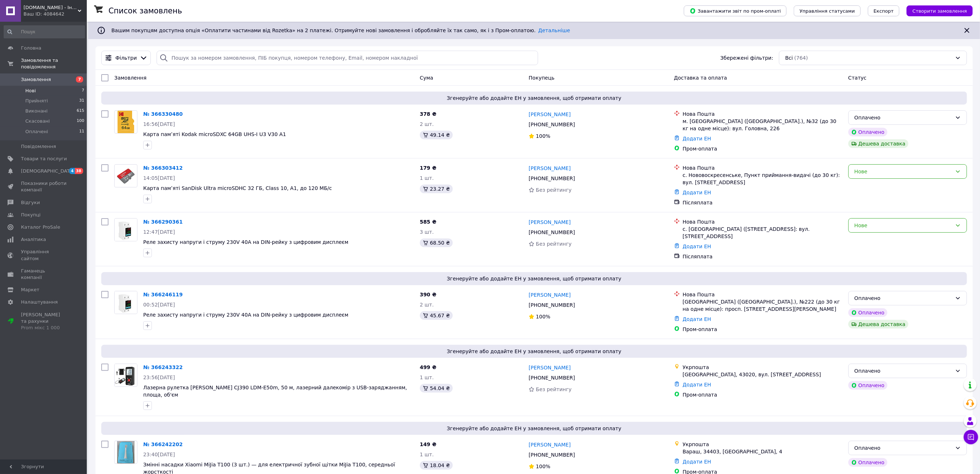  I want to click on span: Показники роботи компанії, so click(44, 187).